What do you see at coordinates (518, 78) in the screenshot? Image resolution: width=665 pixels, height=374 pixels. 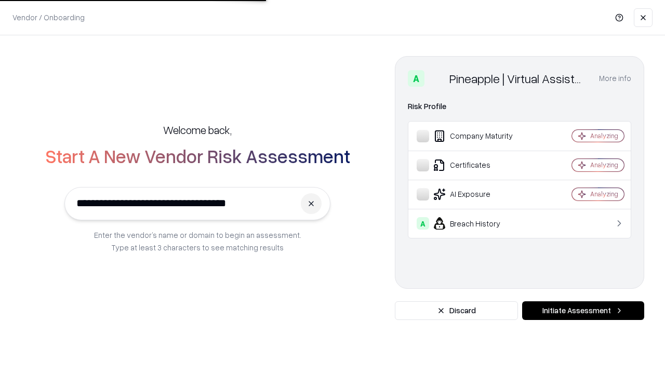 I see `div: Pineapple | Virtual Assistant Agency` at bounding box center [518, 78].